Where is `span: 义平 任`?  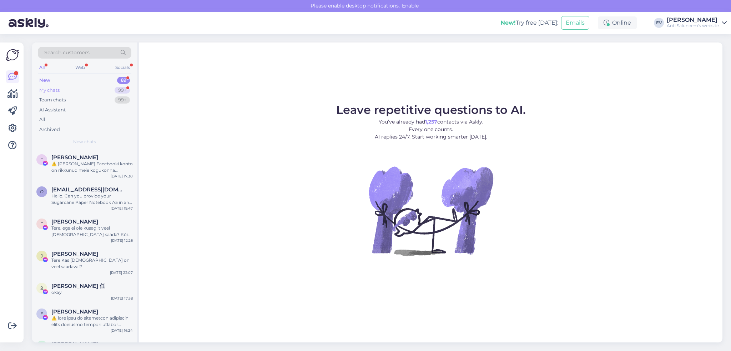 span: 义平 任 is located at coordinates (78, 286).